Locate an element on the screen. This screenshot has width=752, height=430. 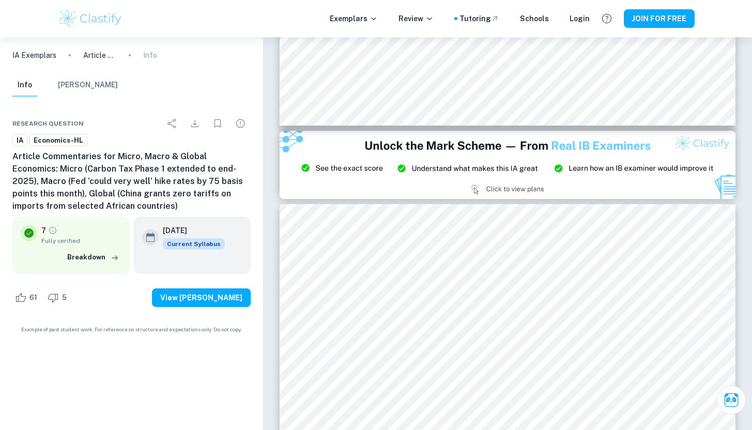
img: Ad is located at coordinates (507, 165).